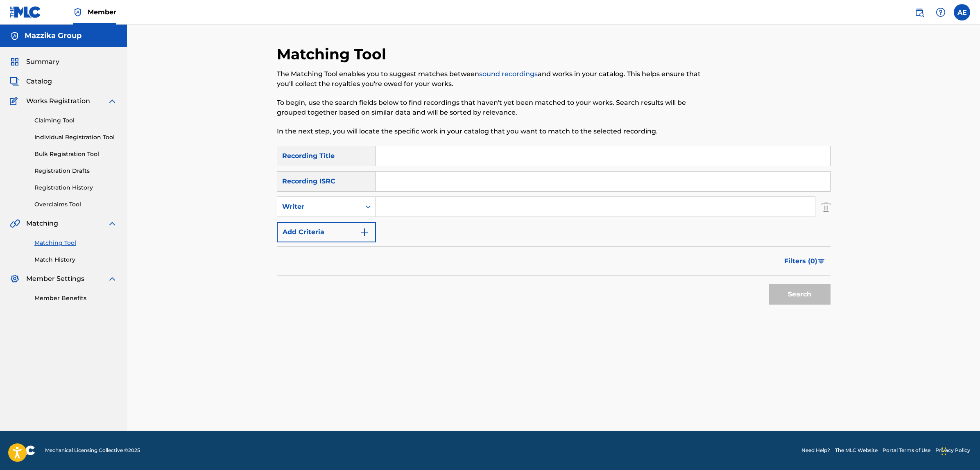 Image resolution: width=980 pixels, height=470 pixels. I want to click on a: Individual Registration Tool, so click(76, 137).